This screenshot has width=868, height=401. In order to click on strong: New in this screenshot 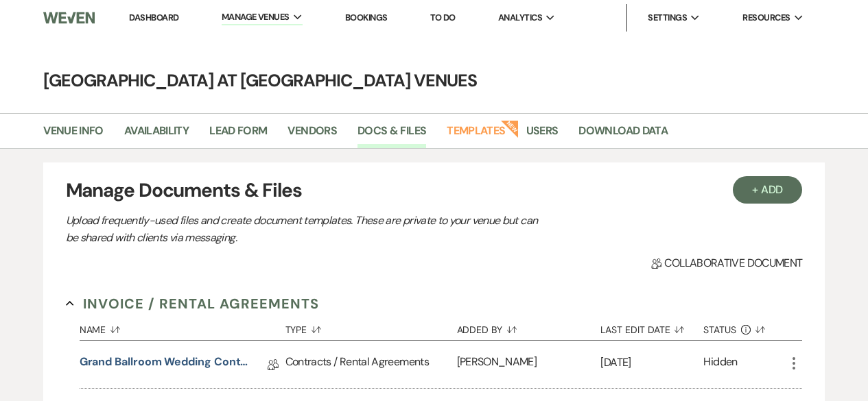, I will do `click(510, 129)`.